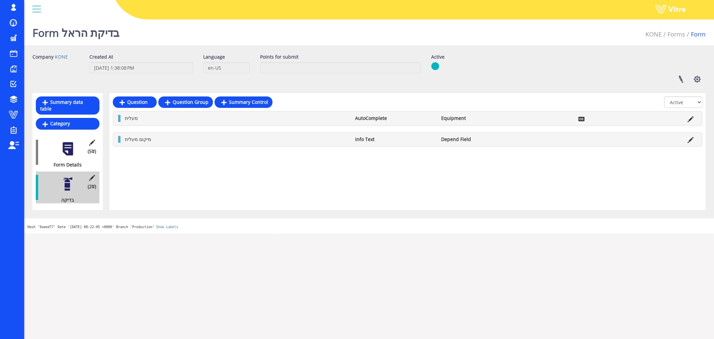 The height and width of the screenshot is (339, 714). I want to click on a: Question Group, so click(186, 102).